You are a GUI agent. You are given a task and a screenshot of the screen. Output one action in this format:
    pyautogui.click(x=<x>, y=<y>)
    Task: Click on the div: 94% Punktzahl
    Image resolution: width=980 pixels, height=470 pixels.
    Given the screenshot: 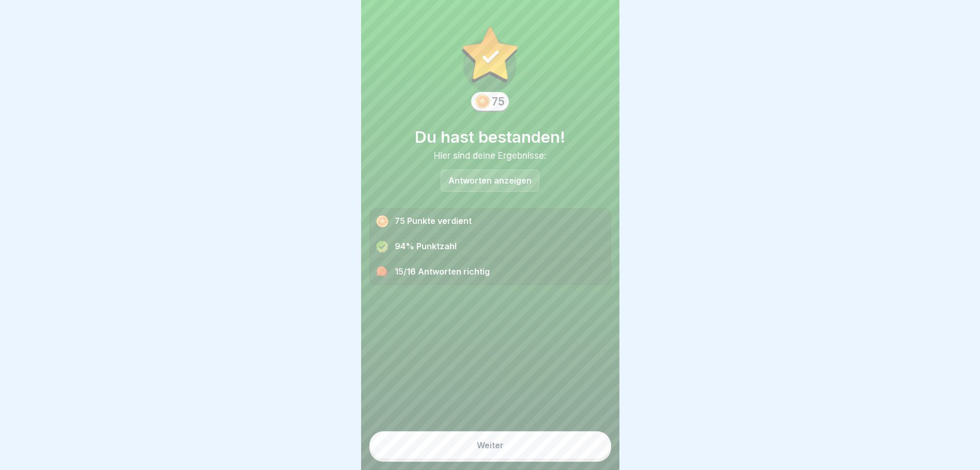 What is the action you would take?
    pyautogui.click(x=490, y=247)
    